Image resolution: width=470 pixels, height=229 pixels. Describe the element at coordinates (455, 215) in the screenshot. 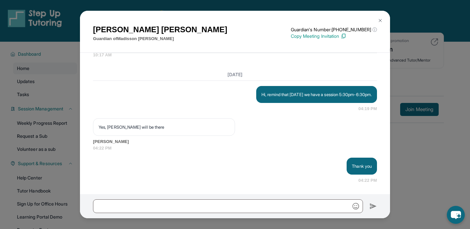

I see `button: chat-button` at that location.